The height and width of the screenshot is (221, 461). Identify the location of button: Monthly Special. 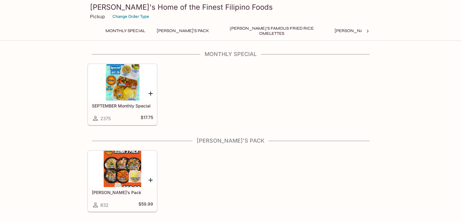
(125, 31).